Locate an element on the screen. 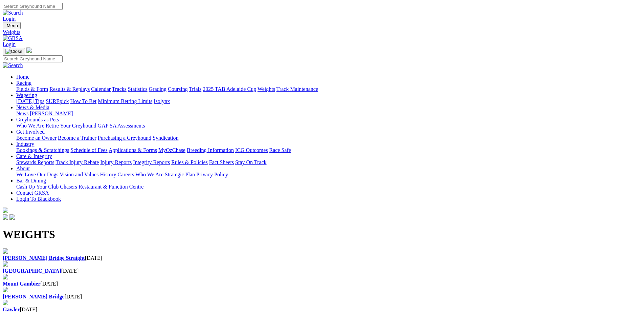 Image resolution: width=644 pixels, height=312 pixels. div: Wagering is located at coordinates (328, 101).